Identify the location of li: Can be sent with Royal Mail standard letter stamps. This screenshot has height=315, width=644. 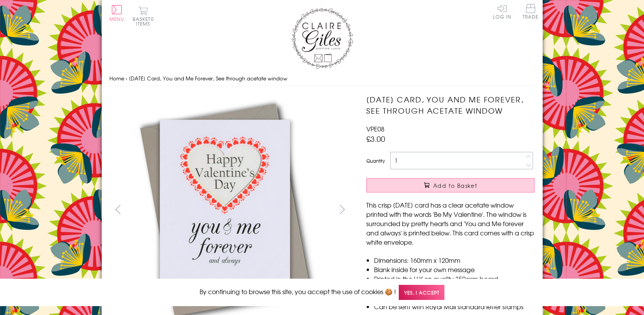
(454, 307).